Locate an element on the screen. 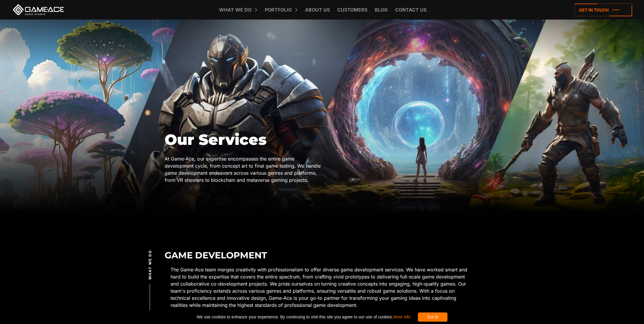 The width and height of the screenshot is (644, 324). h2: Game Development is located at coordinates (322, 256).